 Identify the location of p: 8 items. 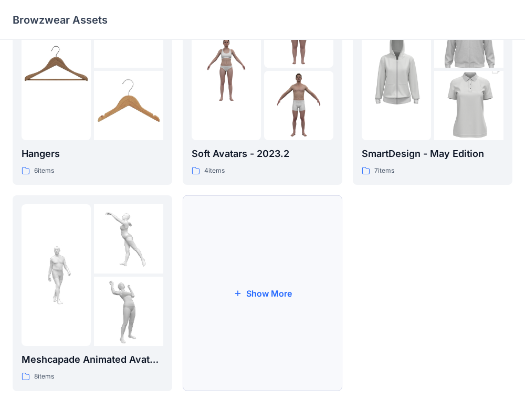
(44, 376).